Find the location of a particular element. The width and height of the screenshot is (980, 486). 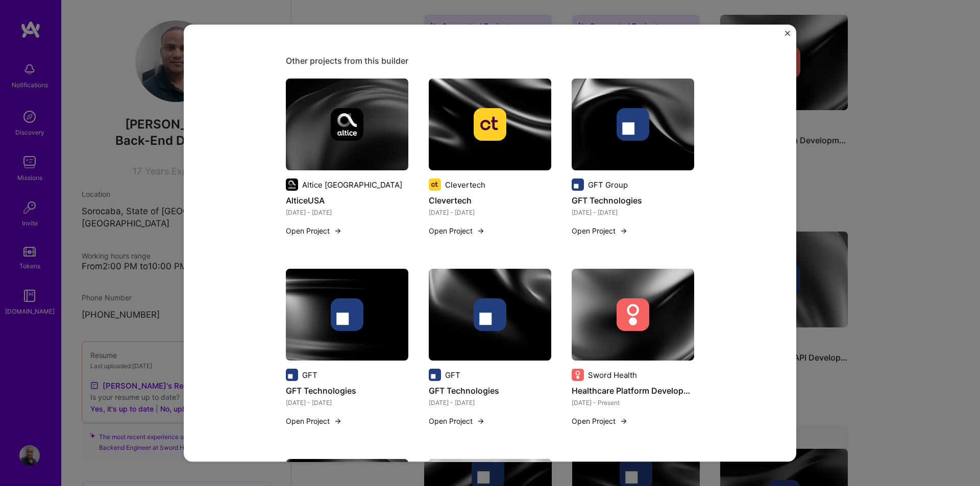

h4: AlticeUSA is located at coordinates (347, 200).